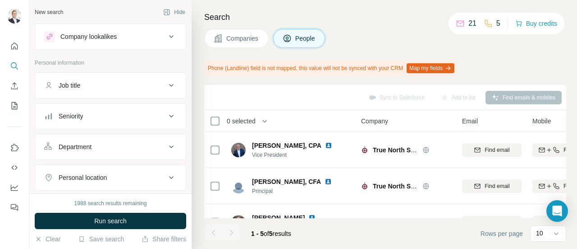  What do you see at coordinates (14, 207) in the screenshot?
I see `button: Feedback` at bounding box center [14, 207].